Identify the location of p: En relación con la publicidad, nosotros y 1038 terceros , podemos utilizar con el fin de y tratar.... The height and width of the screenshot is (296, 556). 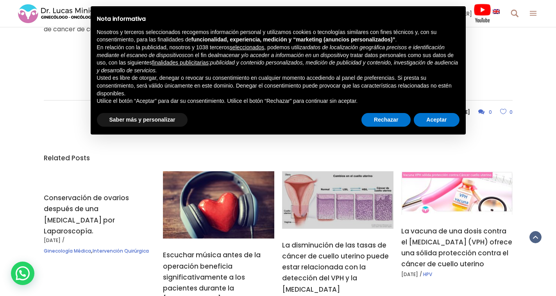
(278, 59).